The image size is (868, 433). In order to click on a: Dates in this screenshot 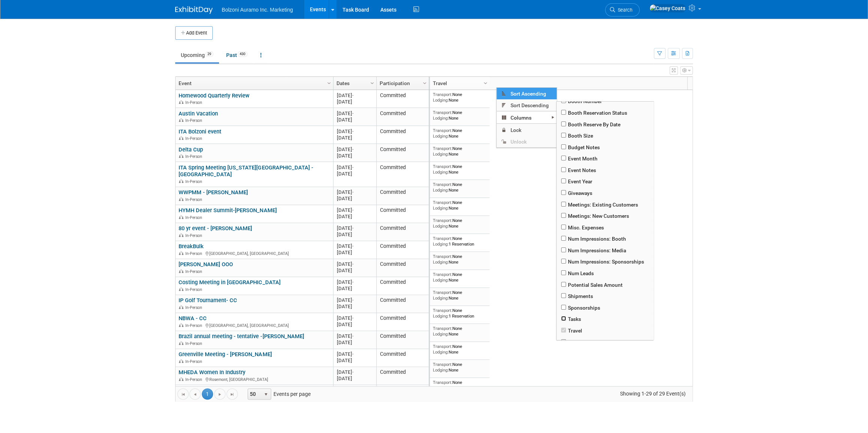, I will do `click(354, 83)`.